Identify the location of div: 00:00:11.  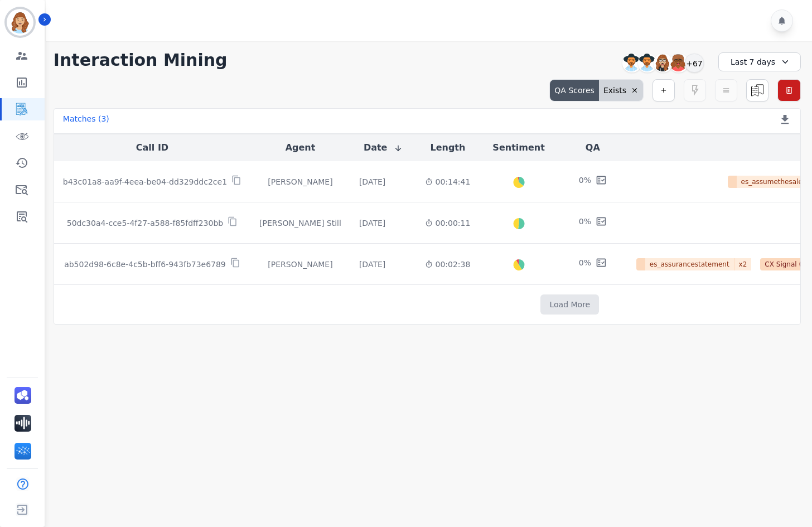
(448, 223).